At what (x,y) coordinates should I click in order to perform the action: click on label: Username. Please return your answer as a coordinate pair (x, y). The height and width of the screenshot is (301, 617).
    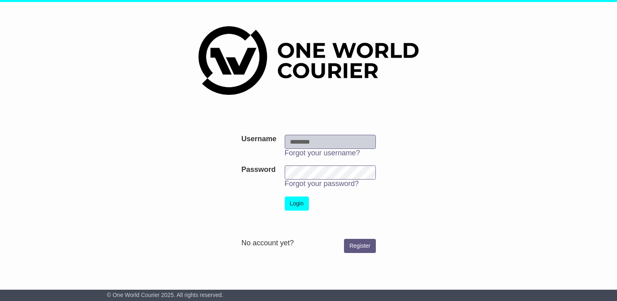
    Looking at the image, I should click on (258, 139).